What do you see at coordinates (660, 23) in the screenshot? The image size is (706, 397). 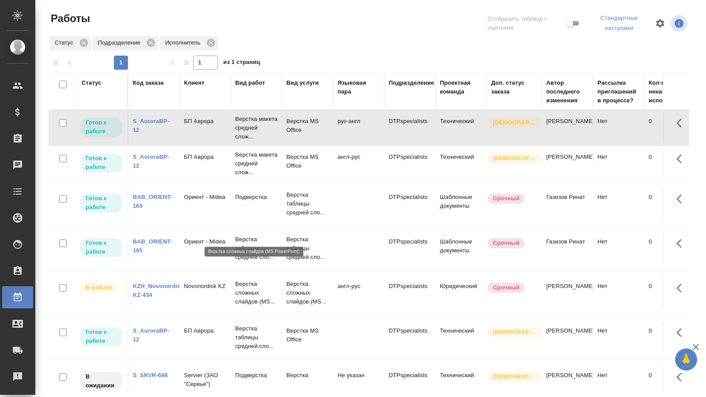 I see `span: Настроить таблицу` at bounding box center [660, 23].